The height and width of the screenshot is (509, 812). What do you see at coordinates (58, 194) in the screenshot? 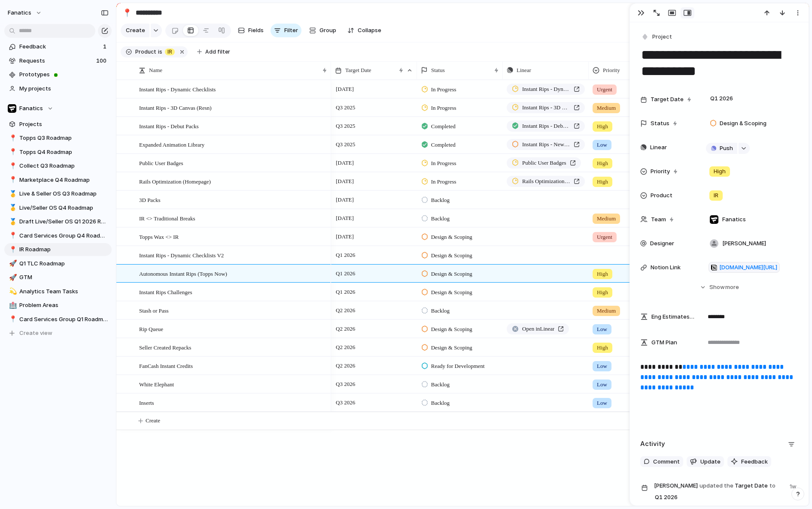
I see `div: 🥇Live & Seller OS Q3 Roadmap` at bounding box center [58, 194].